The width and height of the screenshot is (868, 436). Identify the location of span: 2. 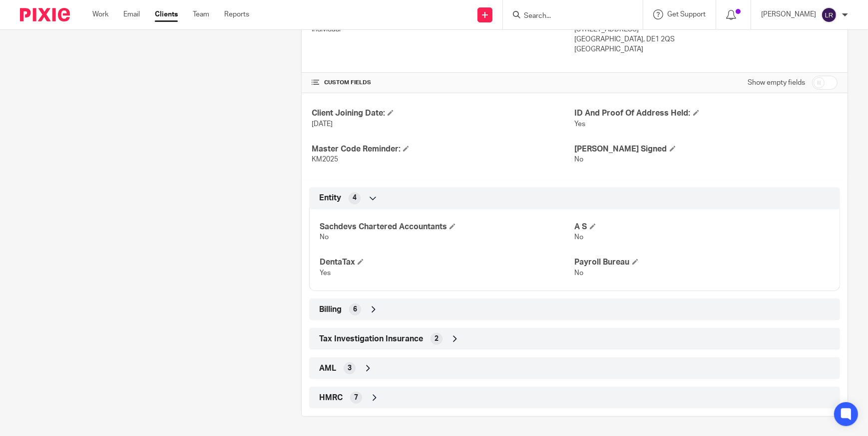
(436, 340).